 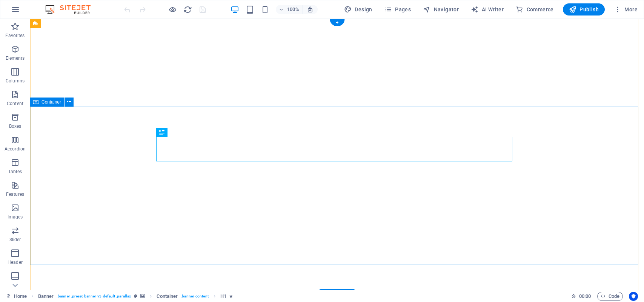 I want to click on i: On resize automatically adjust zoom level to fit chosen device., so click(x=310, y=9).